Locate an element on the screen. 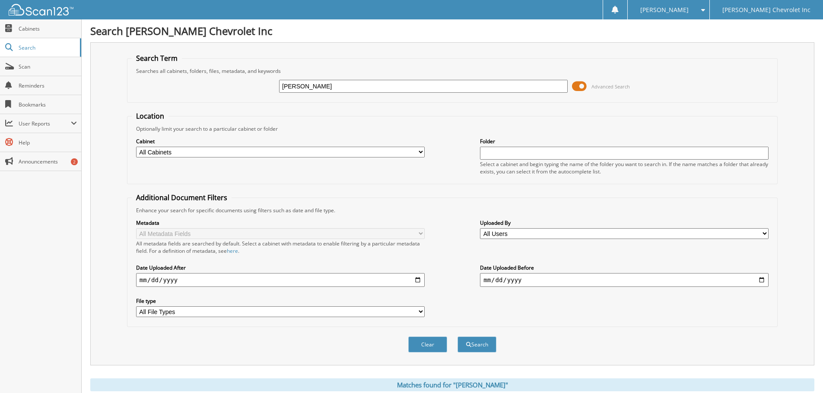 This screenshot has width=823, height=393. div: Enhance your search for specific documents using filters such as date and file type. is located at coordinates (452, 210).